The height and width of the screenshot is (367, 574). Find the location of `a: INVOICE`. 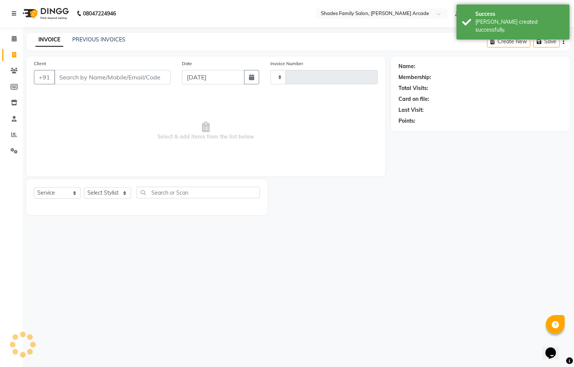

a: INVOICE is located at coordinates (49, 40).